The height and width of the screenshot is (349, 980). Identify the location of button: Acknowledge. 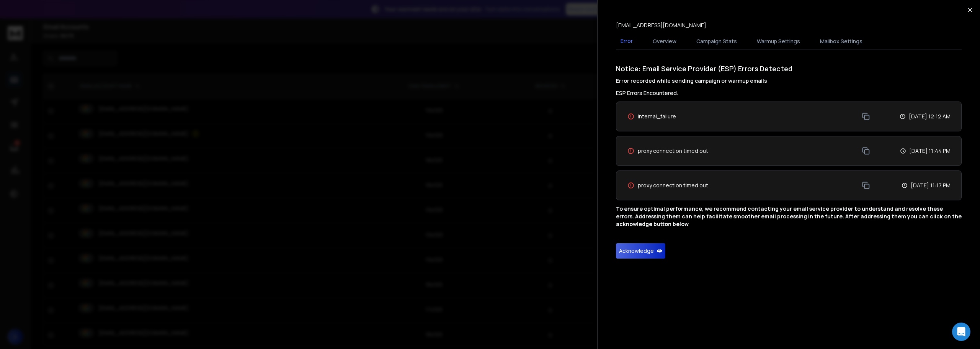
(640, 251).